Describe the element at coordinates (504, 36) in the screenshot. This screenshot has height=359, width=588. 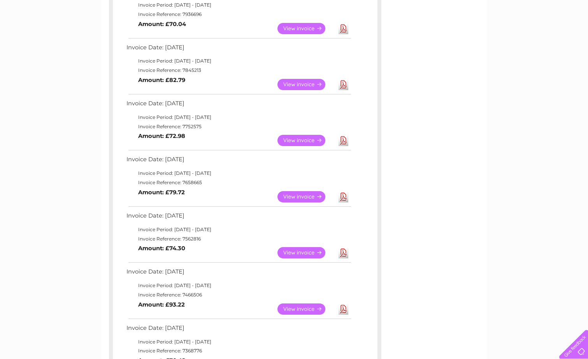
I see `a: Telecoms` at that location.